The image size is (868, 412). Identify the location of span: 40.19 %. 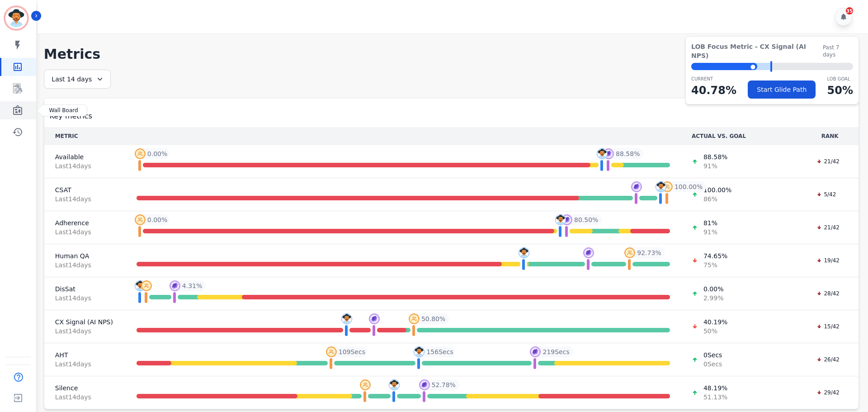
(715, 322).